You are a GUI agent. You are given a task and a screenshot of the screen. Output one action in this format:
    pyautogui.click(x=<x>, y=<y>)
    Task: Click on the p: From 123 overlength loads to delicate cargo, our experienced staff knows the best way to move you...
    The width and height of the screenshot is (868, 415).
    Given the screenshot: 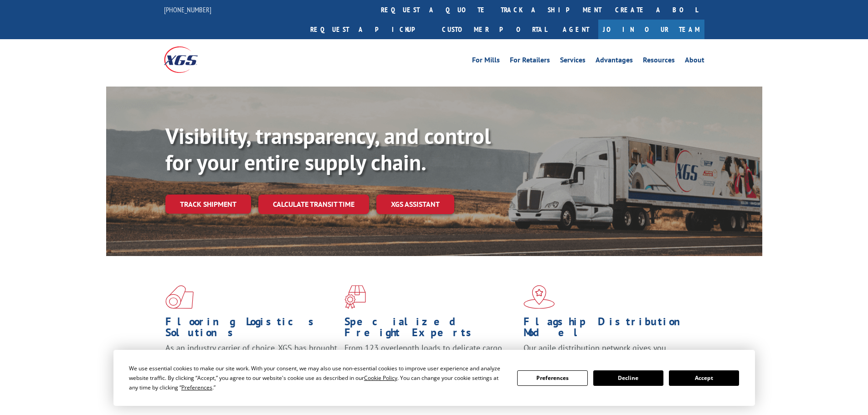 What is the action you would take?
    pyautogui.click(x=431, y=363)
    